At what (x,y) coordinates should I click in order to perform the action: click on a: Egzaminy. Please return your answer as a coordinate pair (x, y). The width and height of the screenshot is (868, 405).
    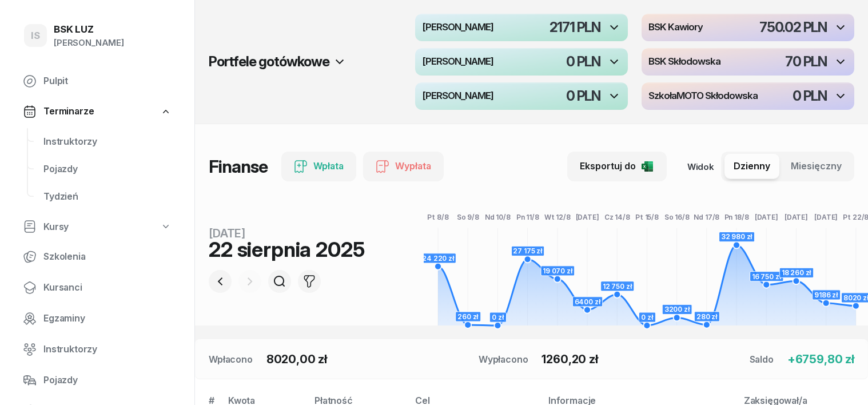
    Looking at the image, I should click on (97, 318).